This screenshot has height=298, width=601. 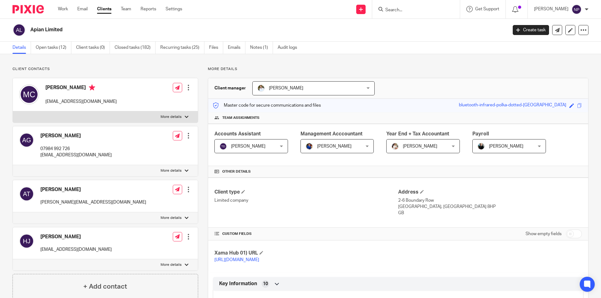 I want to click on h2: Apian Limited, so click(x=219, y=30).